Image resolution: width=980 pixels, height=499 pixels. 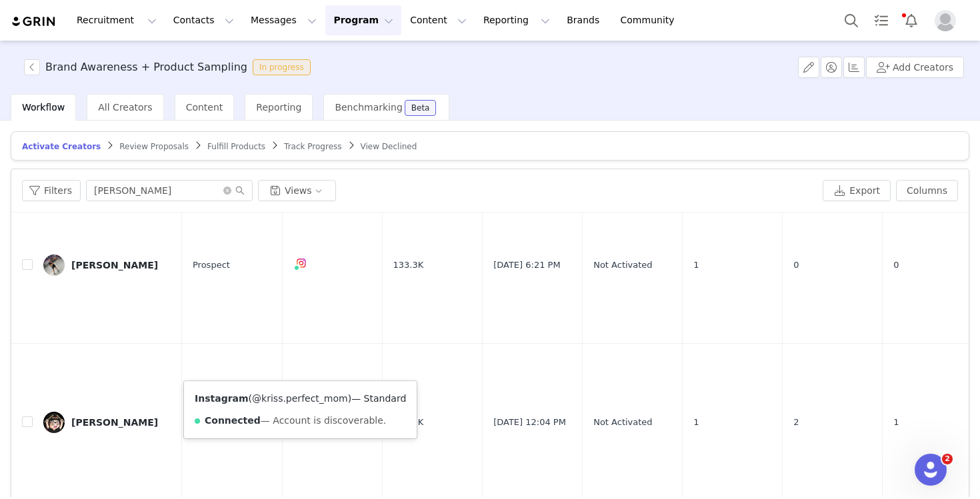 What do you see at coordinates (368, 107) in the screenshot?
I see `span: Benchmarking` at bounding box center [368, 107].